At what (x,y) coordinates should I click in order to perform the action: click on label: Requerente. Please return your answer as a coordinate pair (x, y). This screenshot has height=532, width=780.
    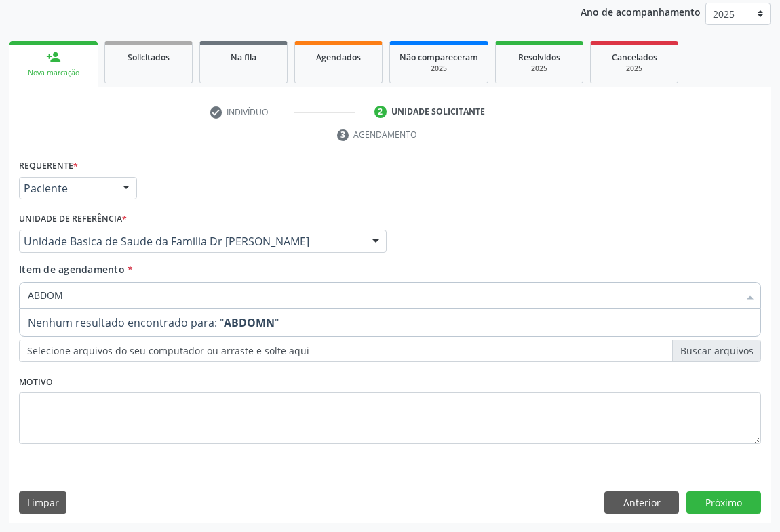
    Looking at the image, I should click on (48, 166).